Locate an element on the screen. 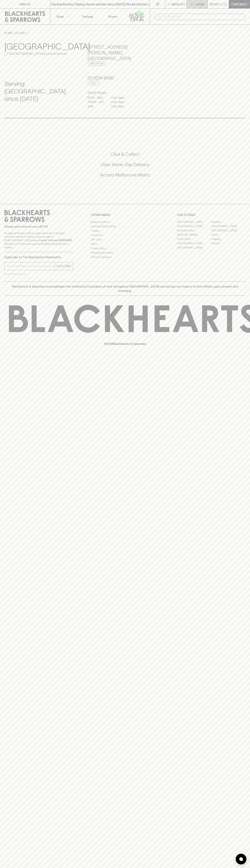  p: SUBSCRIBE is located at coordinates (64, 266).